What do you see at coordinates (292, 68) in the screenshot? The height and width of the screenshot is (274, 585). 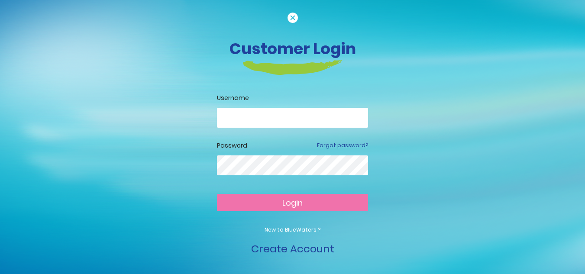 I see `img: login-heading-border.png` at bounding box center [292, 68].